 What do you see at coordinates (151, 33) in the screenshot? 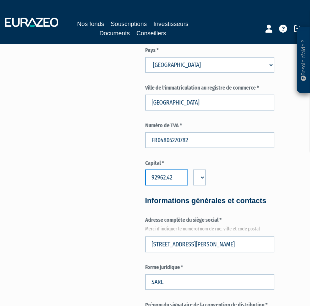
I see `a: Conseillers` at bounding box center [151, 33].